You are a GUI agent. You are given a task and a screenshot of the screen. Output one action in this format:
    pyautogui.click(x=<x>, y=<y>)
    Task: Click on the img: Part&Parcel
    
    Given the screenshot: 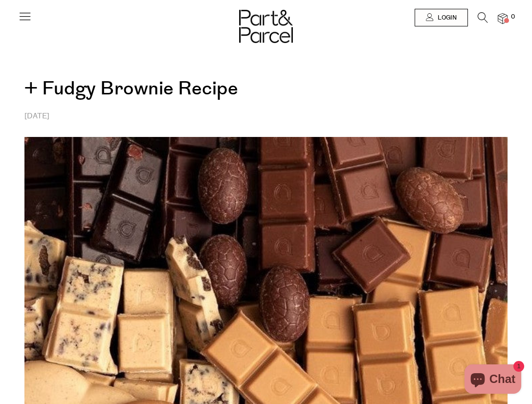 What is the action you would take?
    pyautogui.click(x=266, y=27)
    